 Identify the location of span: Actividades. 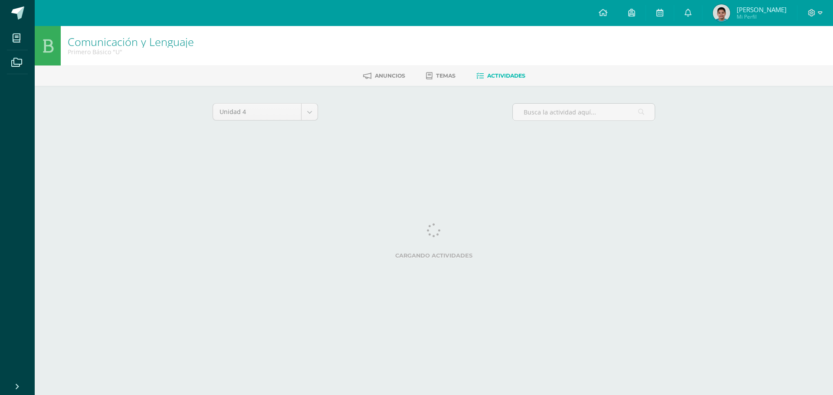
(507, 76).